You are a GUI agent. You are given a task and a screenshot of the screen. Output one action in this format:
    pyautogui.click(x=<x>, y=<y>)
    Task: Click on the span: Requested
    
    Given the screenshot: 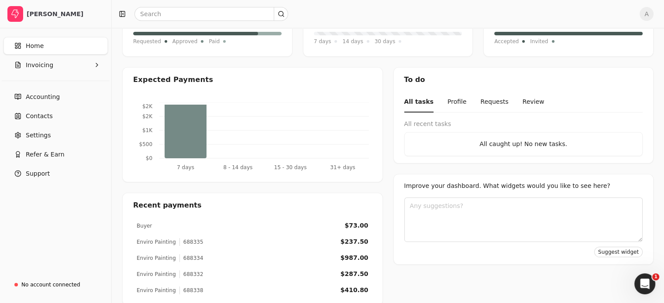 What is the action you would take?
    pyautogui.click(x=147, y=41)
    